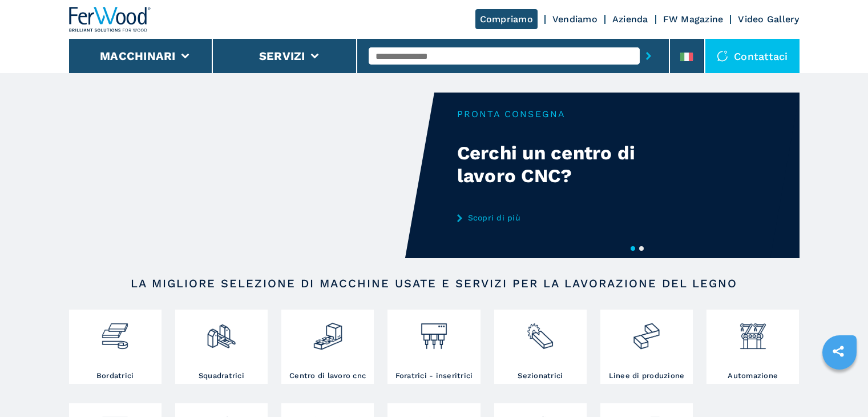 This screenshot has height=417, width=868. I want to click on h3: Squadratrici, so click(222, 376).